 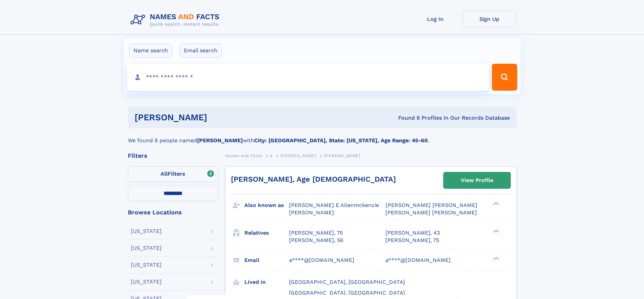 I want to click on h3: Email, so click(x=267, y=260).